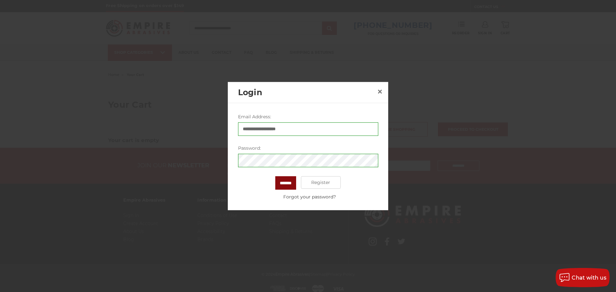 This screenshot has width=616, height=292. Describe the element at coordinates (321, 183) in the screenshot. I see `a: Register` at that location.